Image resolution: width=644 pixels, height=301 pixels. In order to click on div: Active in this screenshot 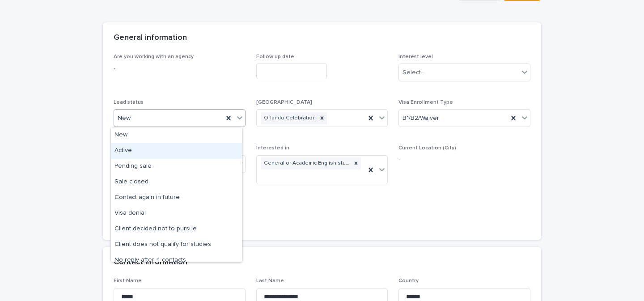, I will do `click(176, 150)`.